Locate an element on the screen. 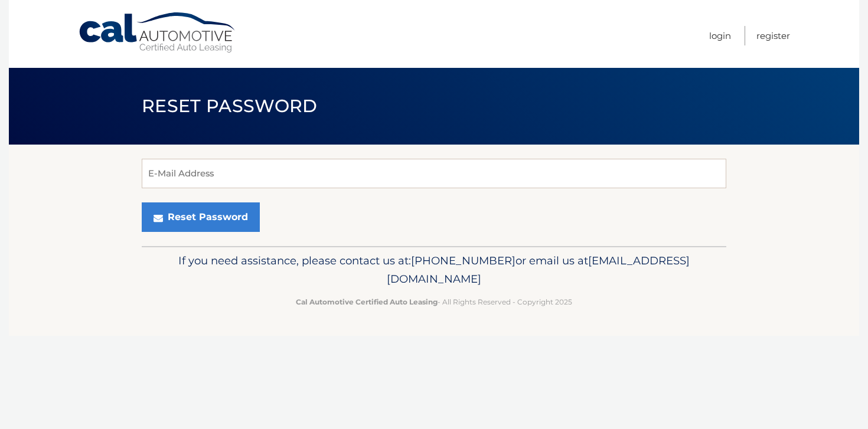 The height and width of the screenshot is (429, 868). a: Cal Automotive is located at coordinates (158, 32).